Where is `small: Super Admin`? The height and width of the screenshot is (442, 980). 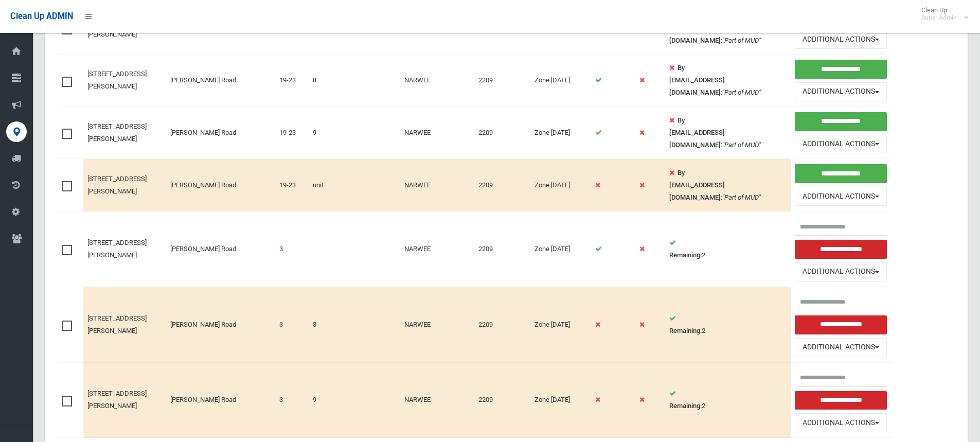 small: Super Admin is located at coordinates (939, 18).